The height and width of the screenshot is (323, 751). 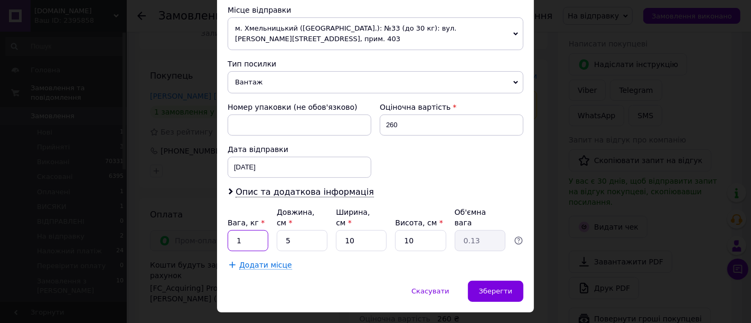 What do you see at coordinates (430, 291) in the screenshot?
I see `span: Скасувати` at bounding box center [430, 291].